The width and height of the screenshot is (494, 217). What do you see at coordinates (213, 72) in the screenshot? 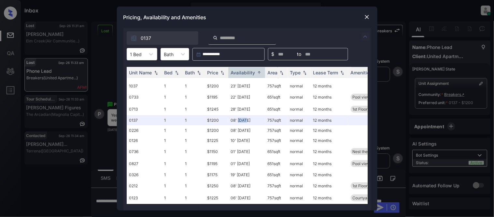
I see `div: Price` at bounding box center [213, 72].